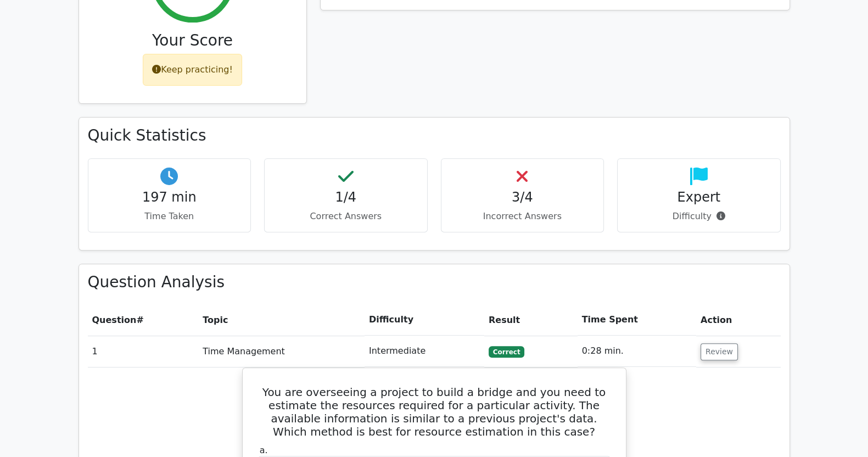 The height and width of the screenshot is (457, 868). I want to click on h3: Your Score, so click(193, 41).